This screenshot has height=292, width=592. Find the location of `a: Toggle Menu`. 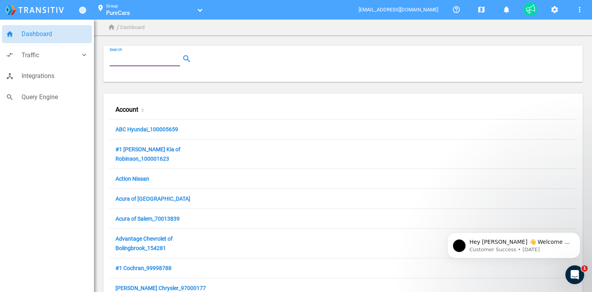

a: Toggle Menu is located at coordinates (83, 10).